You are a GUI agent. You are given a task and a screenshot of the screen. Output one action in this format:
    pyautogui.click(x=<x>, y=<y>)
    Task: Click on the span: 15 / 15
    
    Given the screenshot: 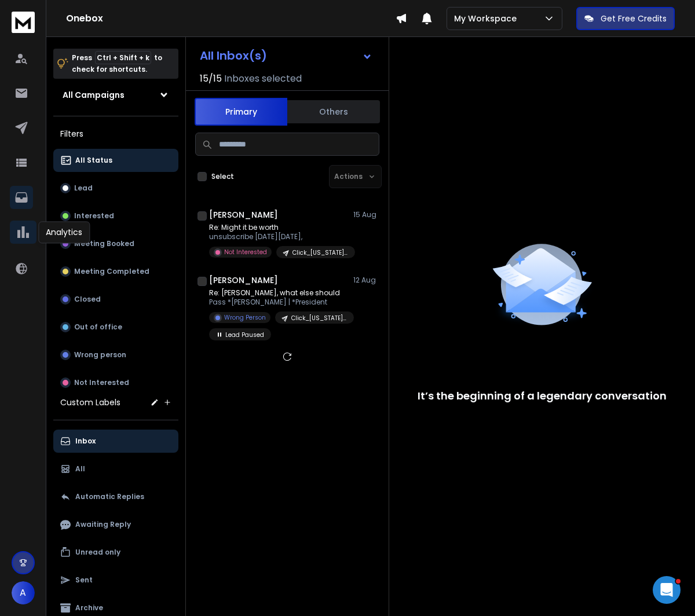 What is the action you would take?
    pyautogui.click(x=211, y=78)
    